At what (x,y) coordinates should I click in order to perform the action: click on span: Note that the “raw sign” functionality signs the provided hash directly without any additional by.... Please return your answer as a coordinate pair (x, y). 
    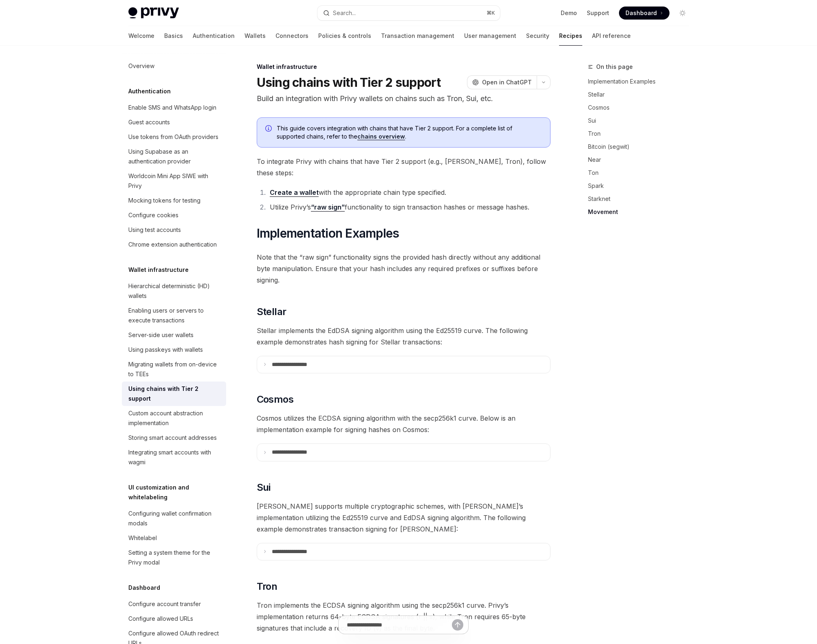
    Looking at the image, I should click on (404, 269).